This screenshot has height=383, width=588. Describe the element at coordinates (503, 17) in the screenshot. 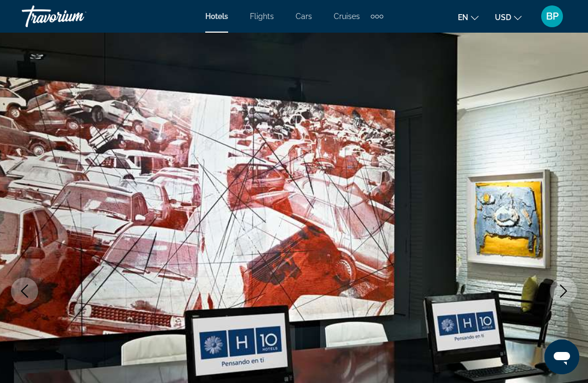

I see `span: USD` at that location.